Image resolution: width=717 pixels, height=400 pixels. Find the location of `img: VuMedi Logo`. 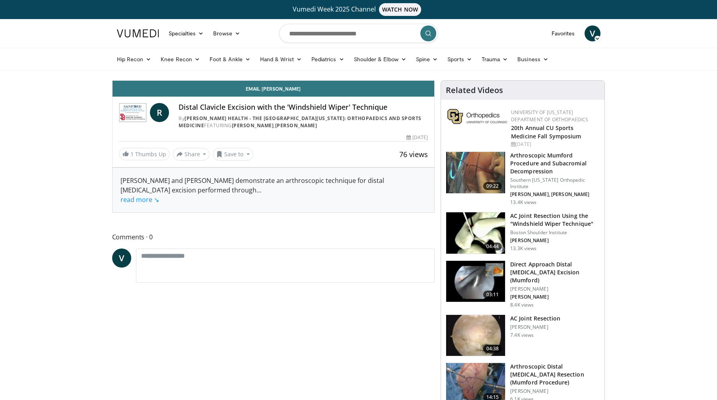

img: VuMedi Logo is located at coordinates (138, 33).